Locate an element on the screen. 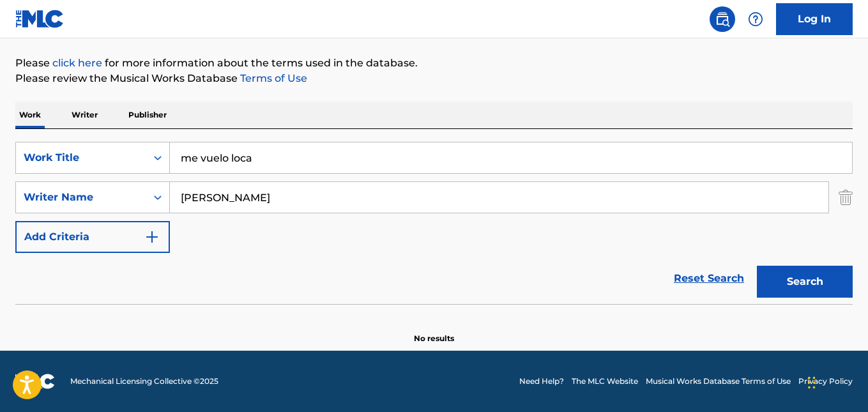 This screenshot has width=868, height=412. span: Mechanical Licensing Collective © 2025 is located at coordinates (145, 382).